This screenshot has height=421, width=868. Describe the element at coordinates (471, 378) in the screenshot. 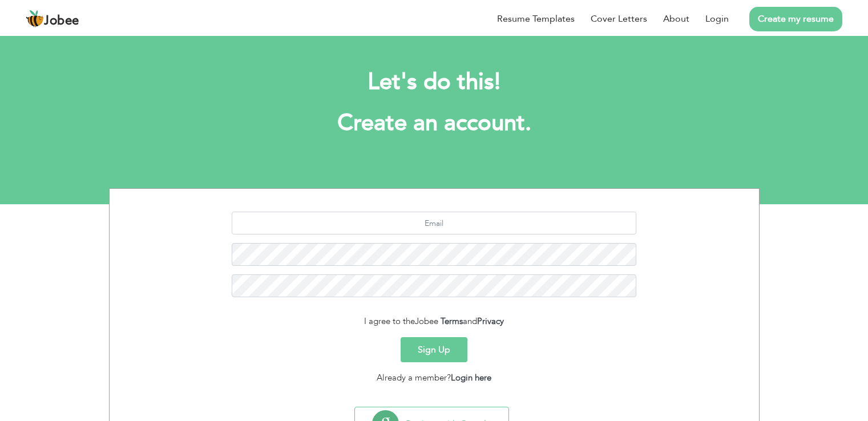

I see `a: Login here` at that location.